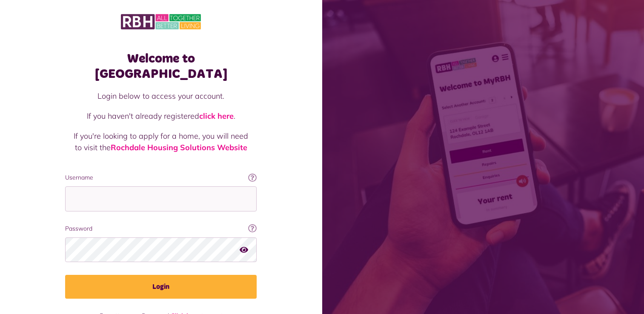 The image size is (644, 314). I want to click on p: If you haven't already registered ., so click(161, 116).